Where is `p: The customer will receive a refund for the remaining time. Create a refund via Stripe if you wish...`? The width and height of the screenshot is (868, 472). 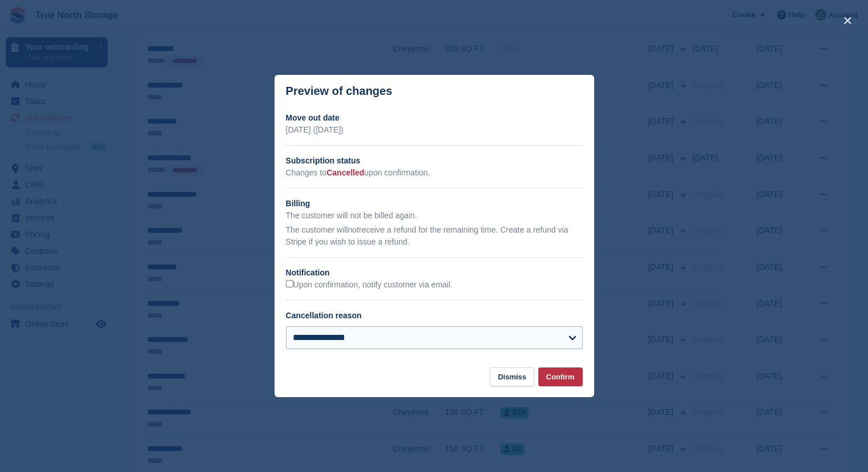 p: The customer will receive a refund for the remaining time. Create a refund via Stripe if you wish... is located at coordinates (434, 236).